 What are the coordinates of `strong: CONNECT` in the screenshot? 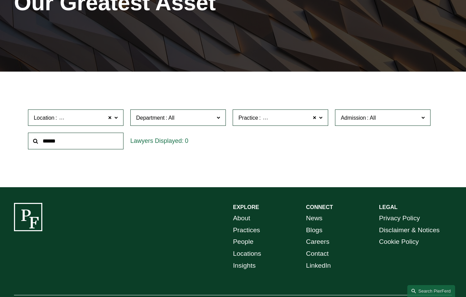 It's located at (320, 207).